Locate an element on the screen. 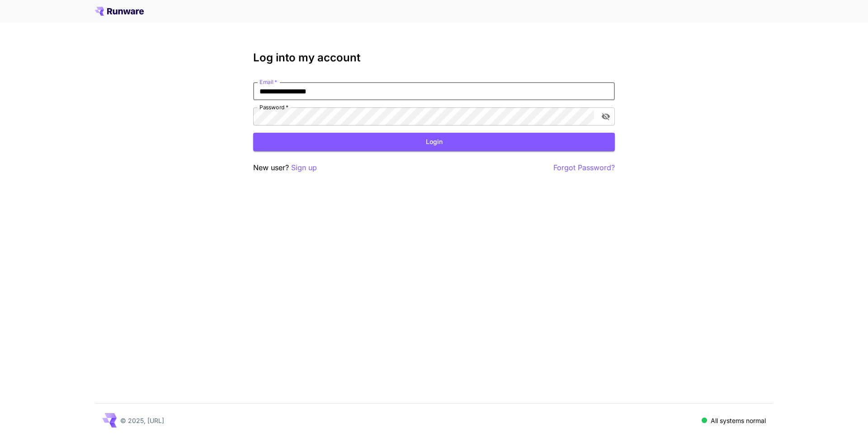 This screenshot has width=868, height=437. p: Sign up is located at coordinates (304, 168).